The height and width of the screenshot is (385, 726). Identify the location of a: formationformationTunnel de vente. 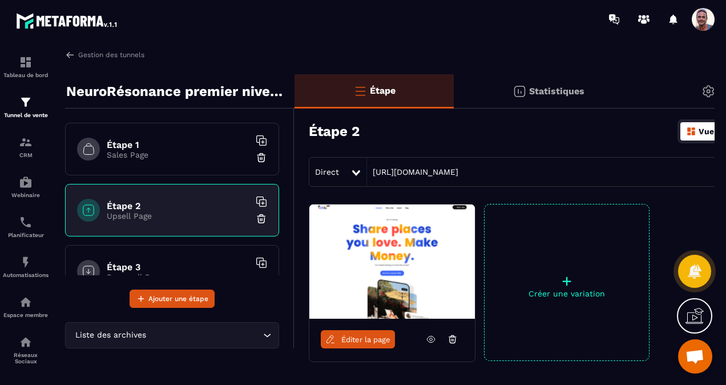
(26, 107).